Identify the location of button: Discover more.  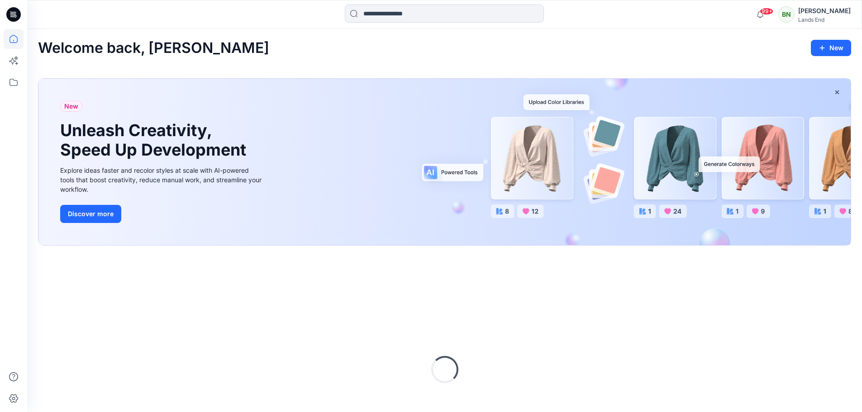
(90, 214).